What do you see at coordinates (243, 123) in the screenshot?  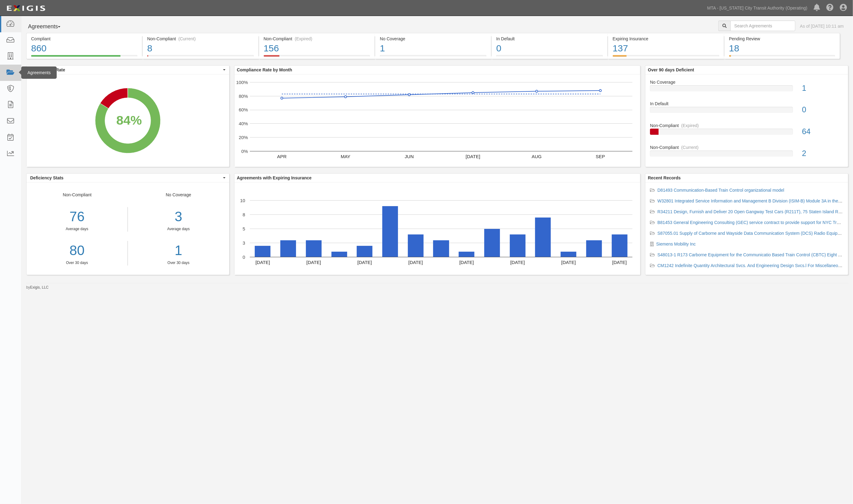 I see `text: 40%` at bounding box center [243, 123].